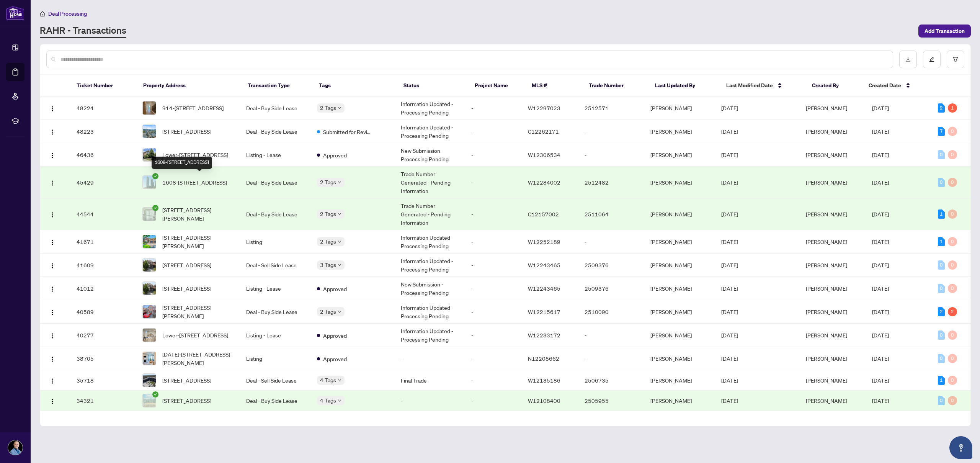 Image resolution: width=980 pixels, height=463 pixels. What do you see at coordinates (104, 131) in the screenshot?
I see `td: 48223` at bounding box center [104, 131].